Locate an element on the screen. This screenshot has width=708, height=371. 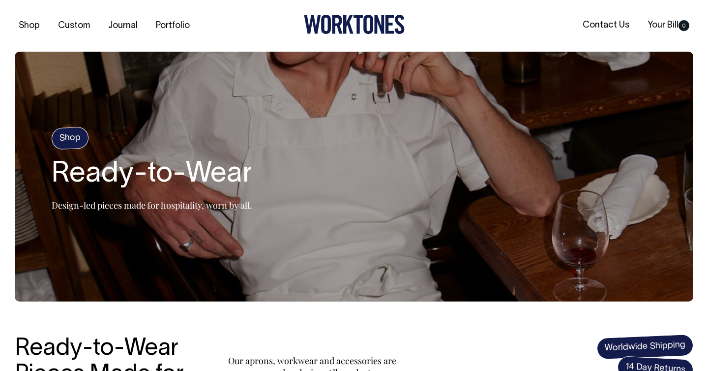
a: Portfolio is located at coordinates (173, 26).